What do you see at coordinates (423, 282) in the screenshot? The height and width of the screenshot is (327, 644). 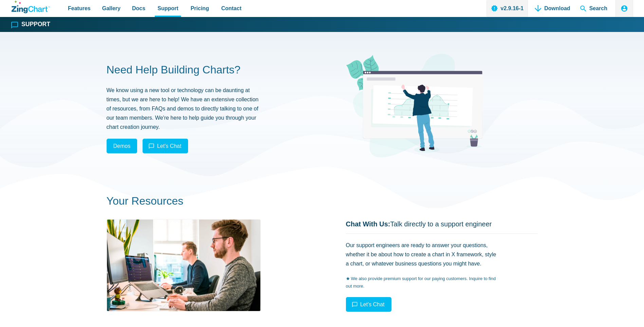 I see `p: We also provide premium support for our paying customers. Inquire to find out more.` at bounding box center [423, 282].